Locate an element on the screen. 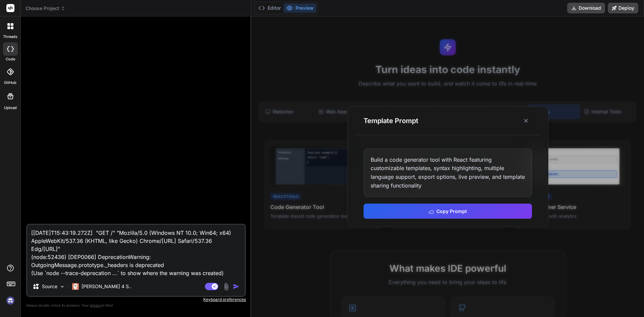 The image size is (644, 317). img: Pick Models is located at coordinates (62, 286).